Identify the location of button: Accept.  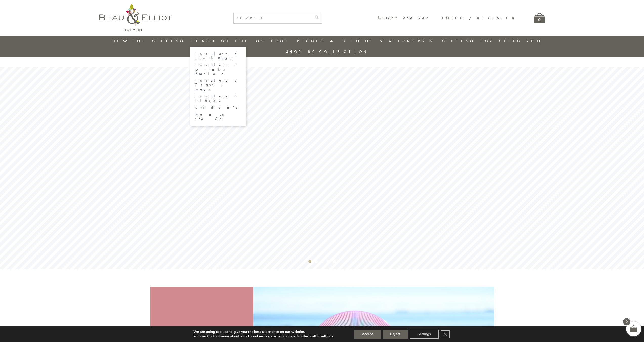
(368, 334).